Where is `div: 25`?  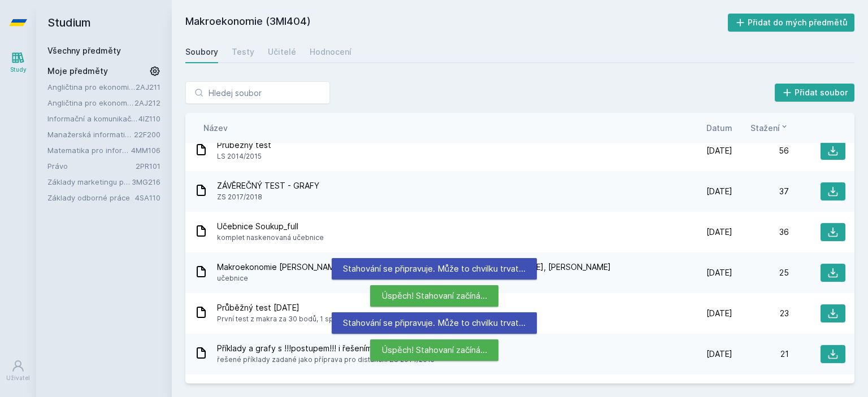
div: 25 is located at coordinates (760, 273).